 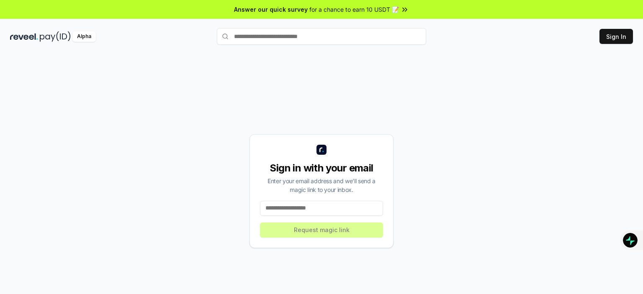 What do you see at coordinates (616, 36) in the screenshot?
I see `button: Sign In` at bounding box center [616, 36].